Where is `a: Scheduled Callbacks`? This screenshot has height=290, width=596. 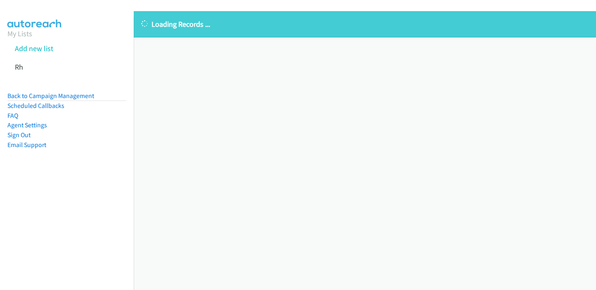 a: Scheduled Callbacks is located at coordinates (36, 106).